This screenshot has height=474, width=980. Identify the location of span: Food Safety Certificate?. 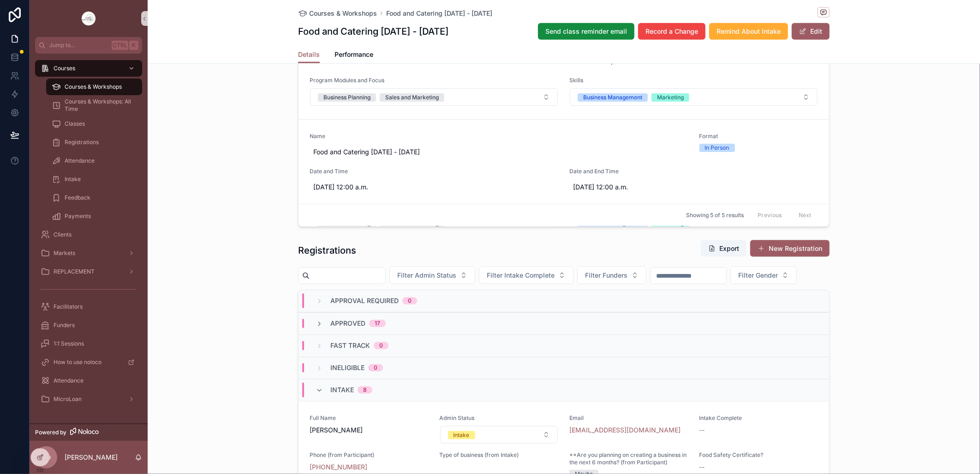
(759, 455).